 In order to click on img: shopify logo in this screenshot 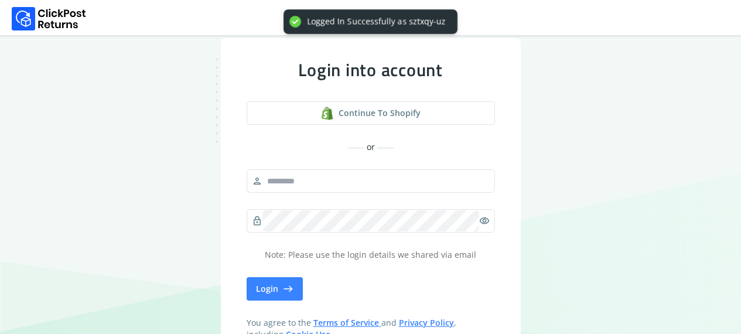, I will do `click(327, 113)`.